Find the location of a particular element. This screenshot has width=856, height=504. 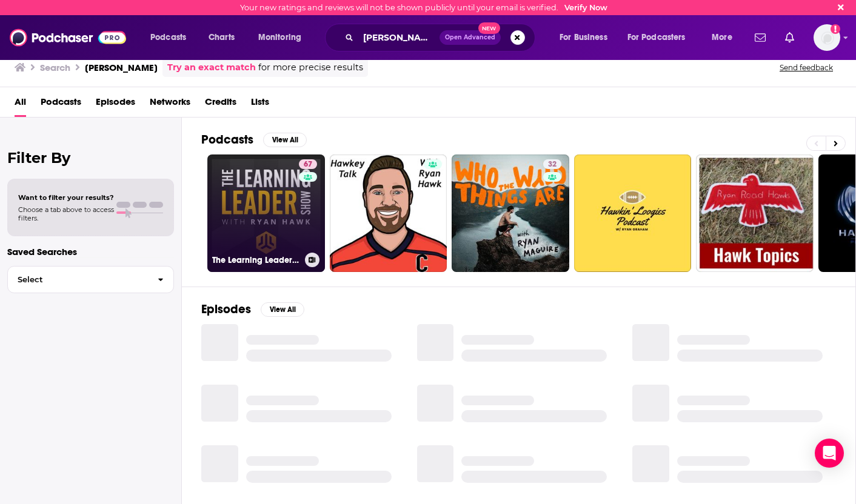

a: Podchaser - Follow, Share and Rate Podcasts is located at coordinates (68, 38).